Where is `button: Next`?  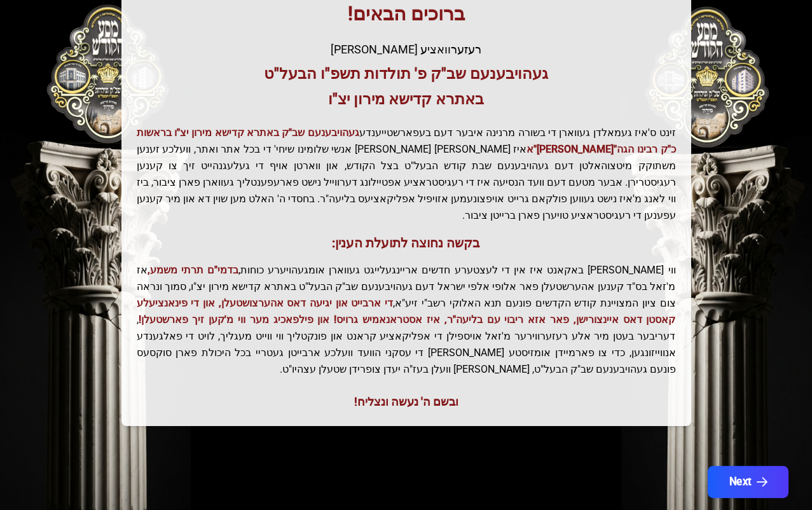 button: Next is located at coordinates (748, 482).